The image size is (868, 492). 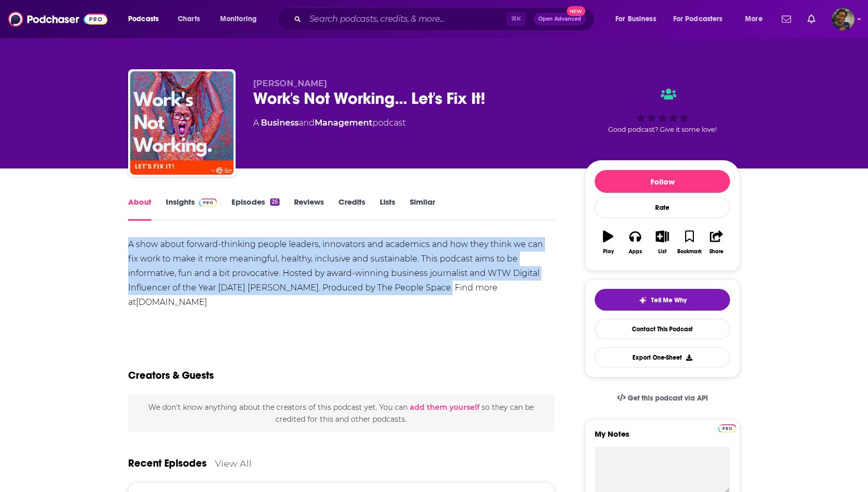 I want to click on a: About, so click(x=139, y=209).